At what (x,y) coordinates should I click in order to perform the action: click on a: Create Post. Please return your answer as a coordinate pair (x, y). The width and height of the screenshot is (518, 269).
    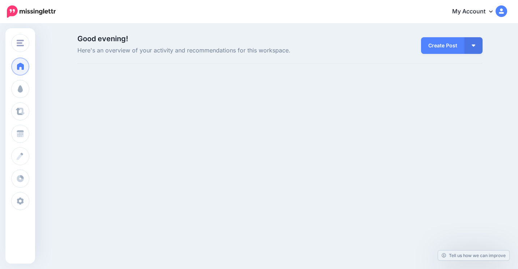
    Looking at the image, I should click on (442, 46).